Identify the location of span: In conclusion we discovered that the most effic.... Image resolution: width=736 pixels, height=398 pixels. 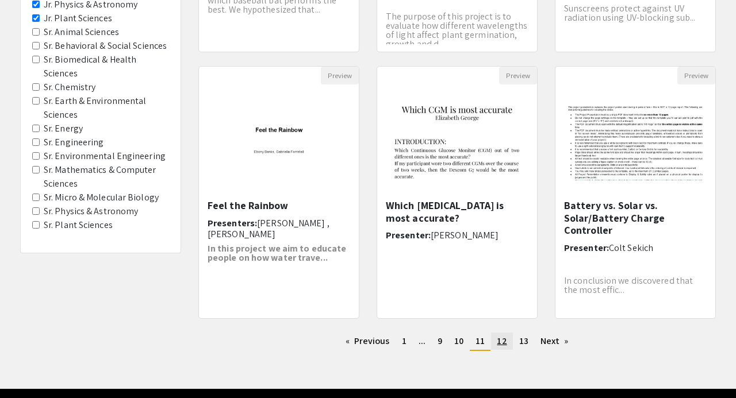
(628, 285).